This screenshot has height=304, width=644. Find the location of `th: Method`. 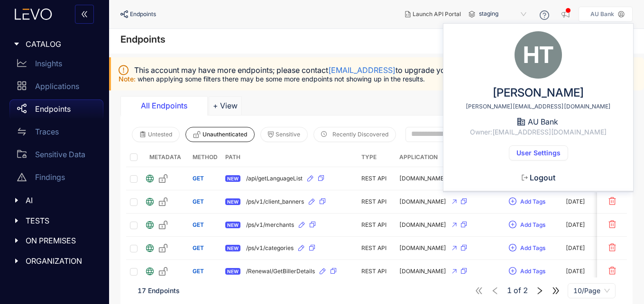

th: Method is located at coordinates (205, 157).